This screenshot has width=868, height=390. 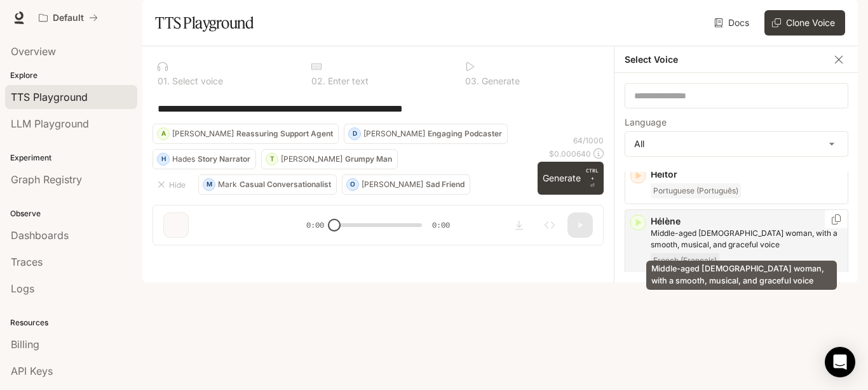 What do you see at coordinates (570, 154) in the screenshot?
I see `p: $ 0.000640` at bounding box center [570, 154].